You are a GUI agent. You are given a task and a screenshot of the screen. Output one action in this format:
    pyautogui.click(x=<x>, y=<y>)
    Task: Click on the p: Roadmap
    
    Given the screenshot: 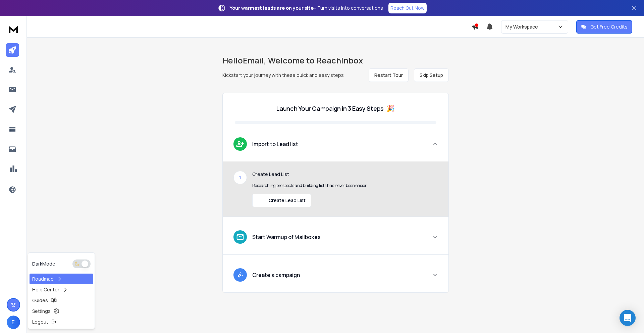 What is the action you would take?
    pyautogui.click(x=43, y=279)
    